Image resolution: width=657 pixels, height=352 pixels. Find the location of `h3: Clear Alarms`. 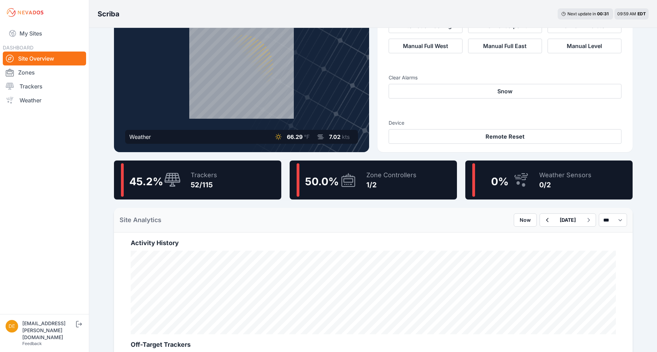

h3: Clear Alarms is located at coordinates (505, 78).